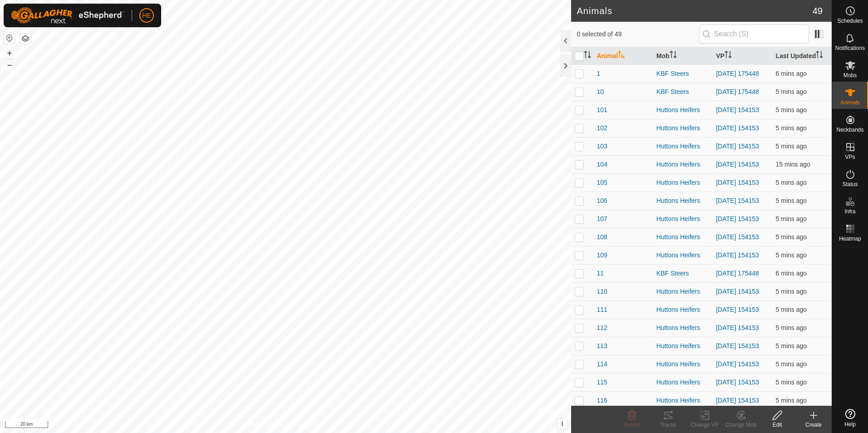  Describe the element at coordinates (623, 56) in the screenshot. I see `th: Animal` at that location.